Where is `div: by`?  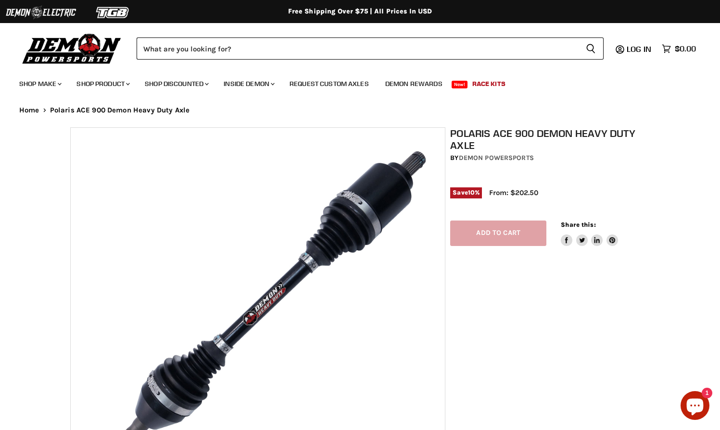 div: by is located at coordinates (552, 158).